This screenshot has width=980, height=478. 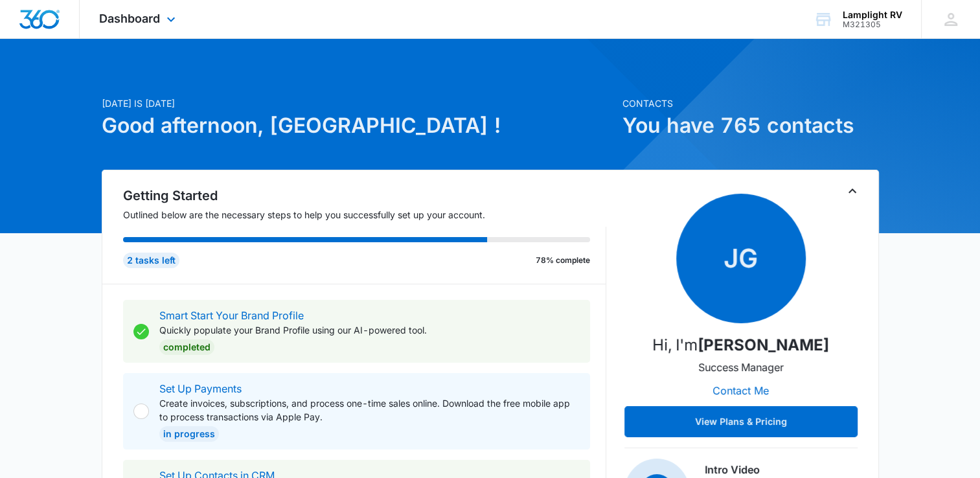 I want to click on div: account id, so click(x=872, y=25).